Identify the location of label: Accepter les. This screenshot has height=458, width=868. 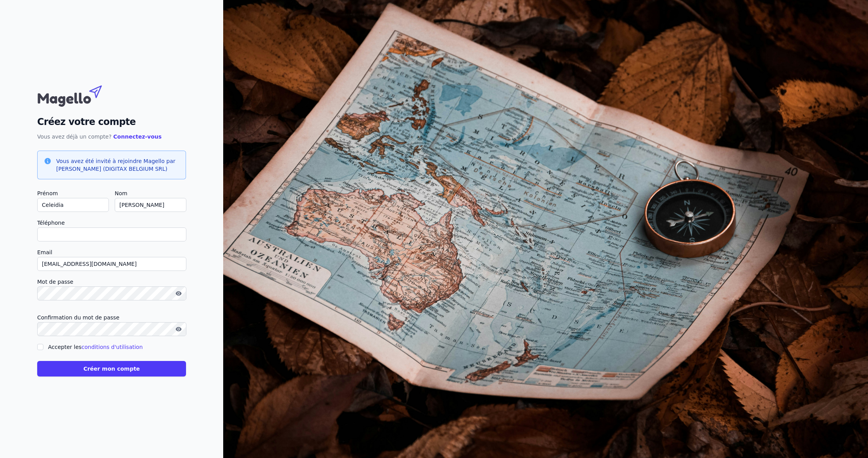
(95, 347).